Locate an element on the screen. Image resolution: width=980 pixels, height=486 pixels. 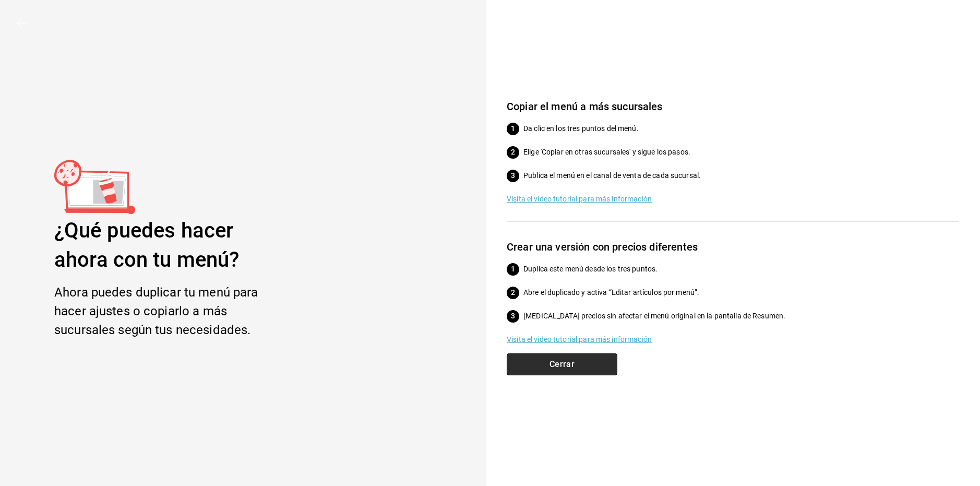
p: Da clic en los tres puntos del menú. is located at coordinates (741, 129).